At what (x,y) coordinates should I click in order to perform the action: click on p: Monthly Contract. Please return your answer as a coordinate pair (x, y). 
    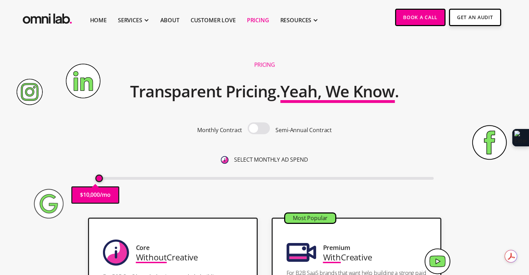
    Looking at the image, I should click on (219, 130).